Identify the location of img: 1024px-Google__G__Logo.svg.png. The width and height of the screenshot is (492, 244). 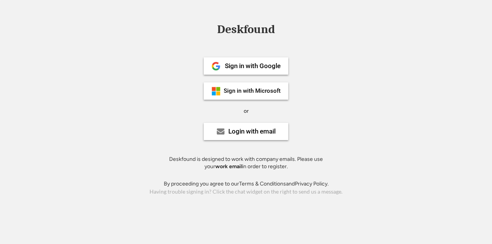
(216, 66).